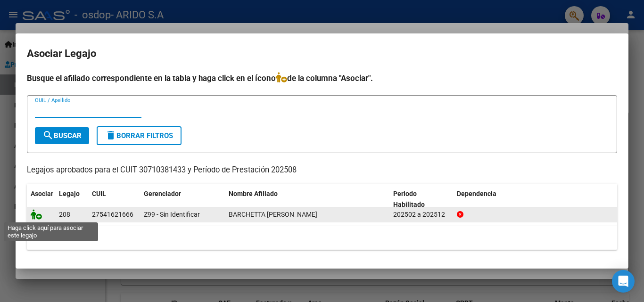 The height and width of the screenshot is (302, 644). I want to click on datatable-header-cell: Asociar, so click(41, 199).